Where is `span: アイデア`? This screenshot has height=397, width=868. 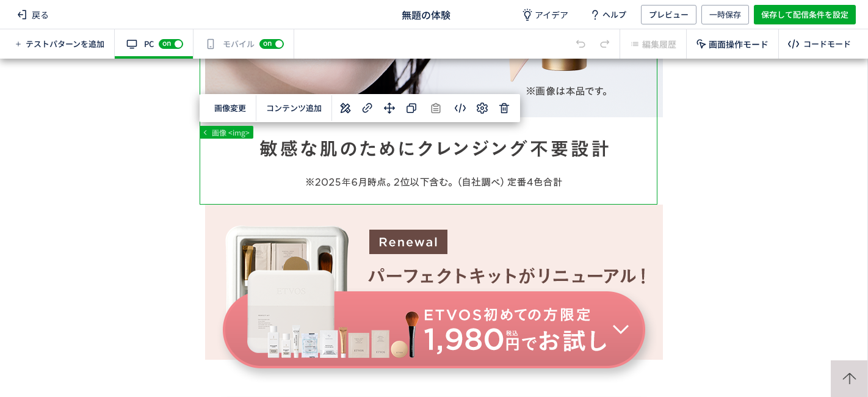 span: アイデア is located at coordinates (551, 14).